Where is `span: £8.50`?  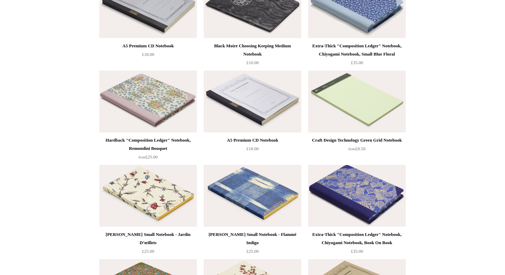 span: £8.50 is located at coordinates (356, 149).